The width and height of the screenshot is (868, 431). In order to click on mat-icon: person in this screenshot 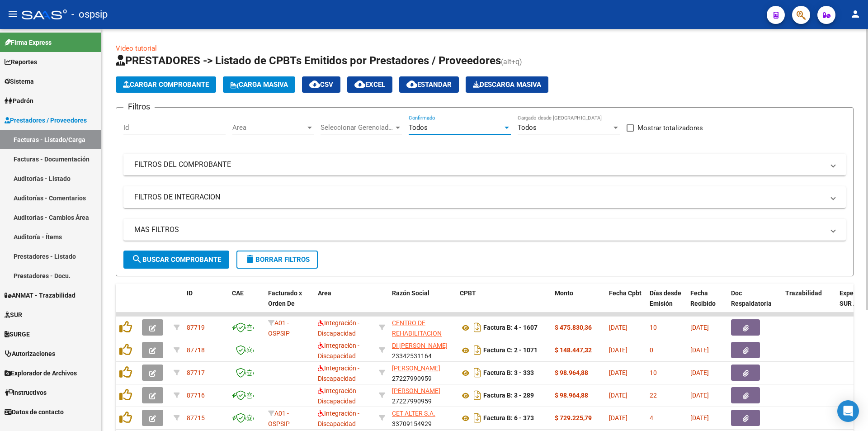, I will do `click(855, 14)`.